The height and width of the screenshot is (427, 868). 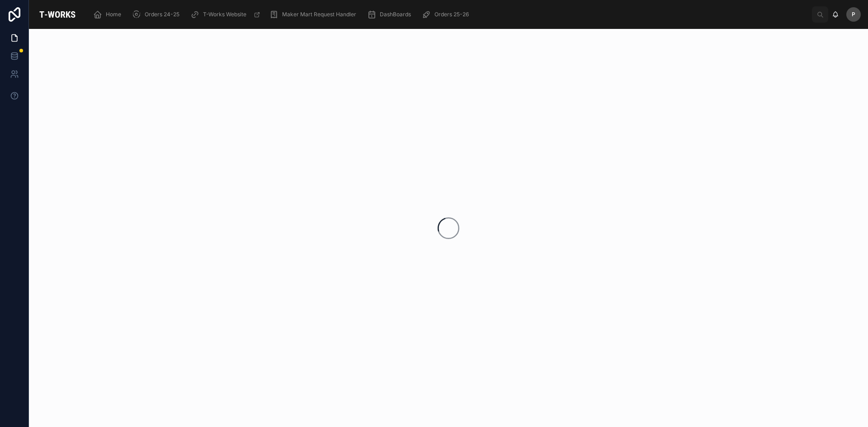 What do you see at coordinates (853, 15) in the screenshot?
I see `span: P` at bounding box center [853, 15].